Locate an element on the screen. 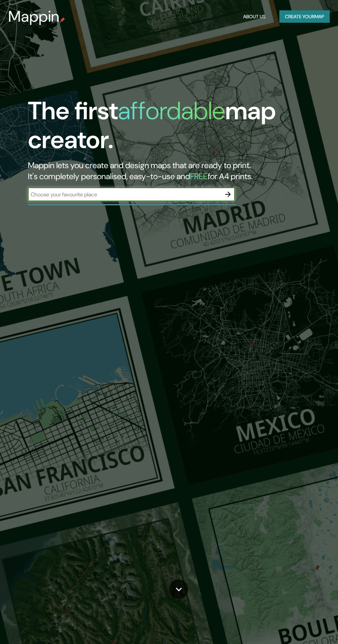  h2: Mappin lets you create and design maps that are ready to print. It's completely personalised, eas... is located at coordinates (163, 171).